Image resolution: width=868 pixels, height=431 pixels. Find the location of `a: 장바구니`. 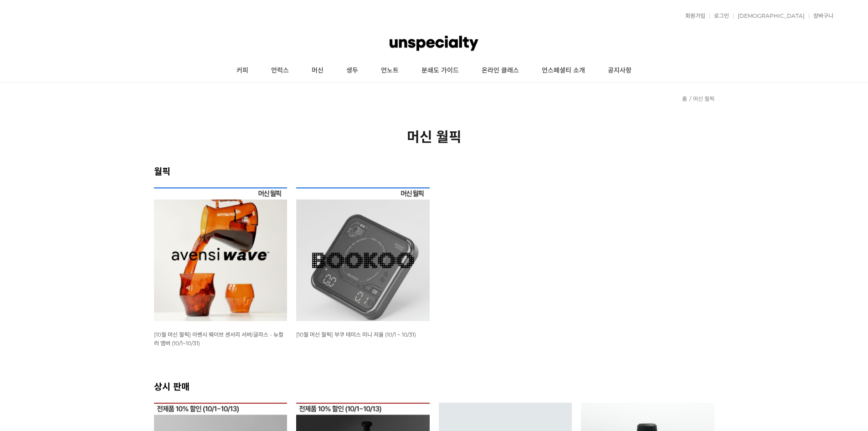

a: 장바구니 is located at coordinates (821, 16).